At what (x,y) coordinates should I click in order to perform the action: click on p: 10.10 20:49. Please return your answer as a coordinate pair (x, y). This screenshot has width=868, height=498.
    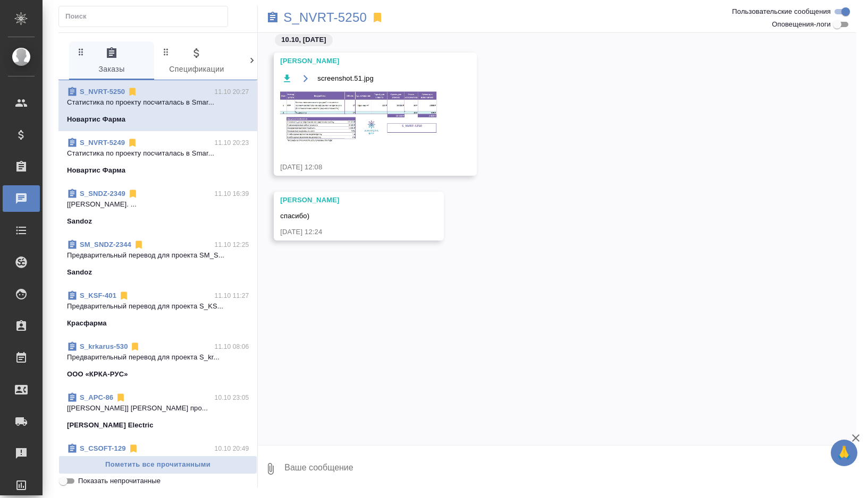
    Looking at the image, I should click on (232, 449).